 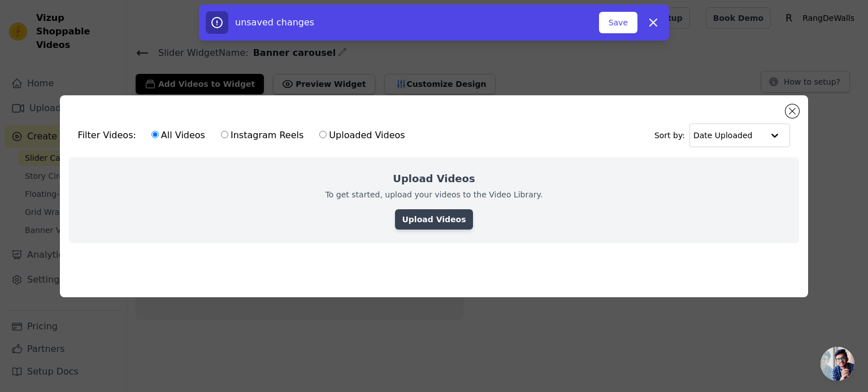 I want to click on div: Sort by:, so click(x=722, y=136).